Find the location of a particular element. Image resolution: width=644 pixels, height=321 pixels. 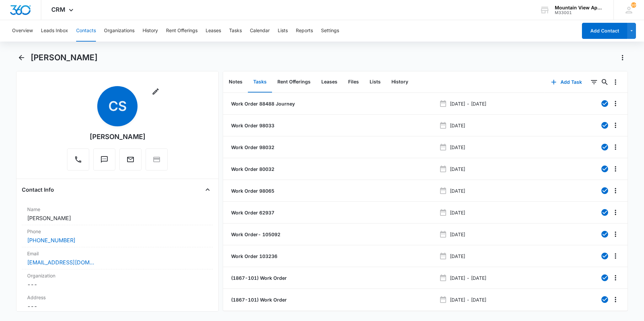

p: Work Order 98033 is located at coordinates (252, 125).